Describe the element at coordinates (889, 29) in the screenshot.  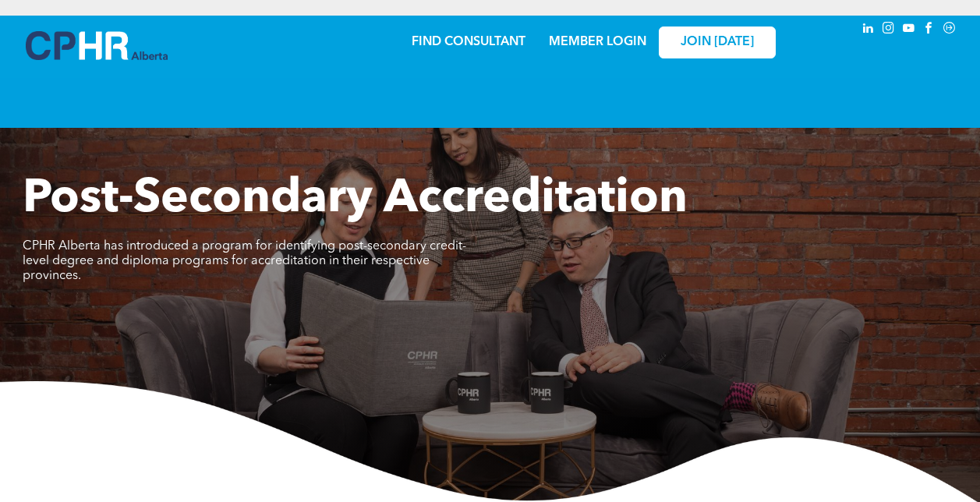
I see `a: instagram` at that location.